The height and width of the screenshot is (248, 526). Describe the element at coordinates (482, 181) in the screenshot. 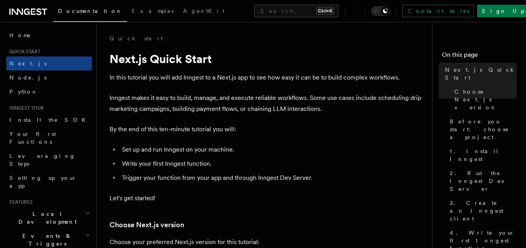

I see `a: 2. Run the Inngest Dev Server` at that location.